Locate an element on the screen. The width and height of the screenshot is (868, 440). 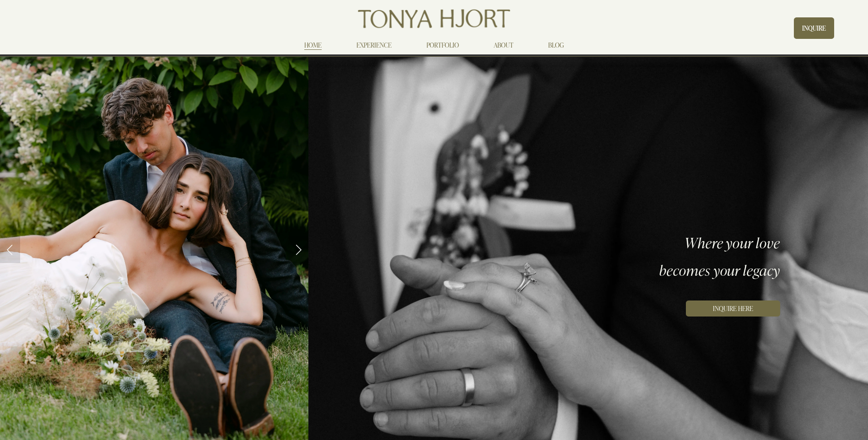
h3: becomes your legacy is located at coordinates (655, 270).